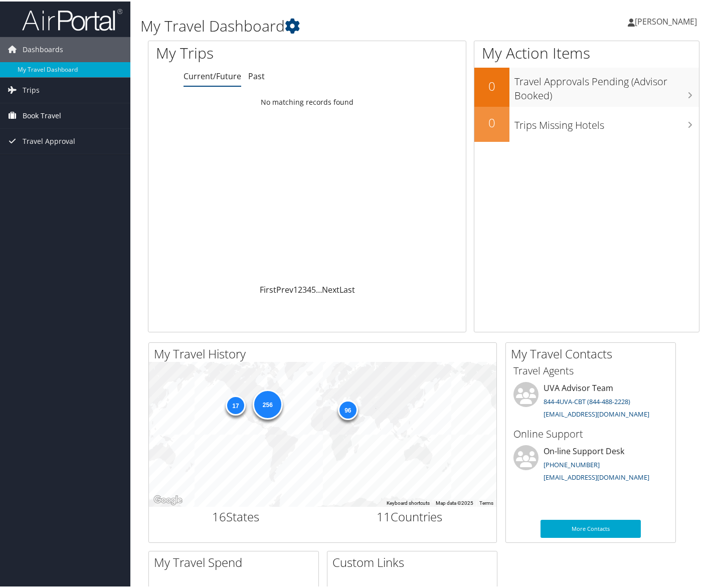 This screenshot has width=713, height=588. Describe the element at coordinates (219, 515) in the screenshot. I see `span: 16` at that location.